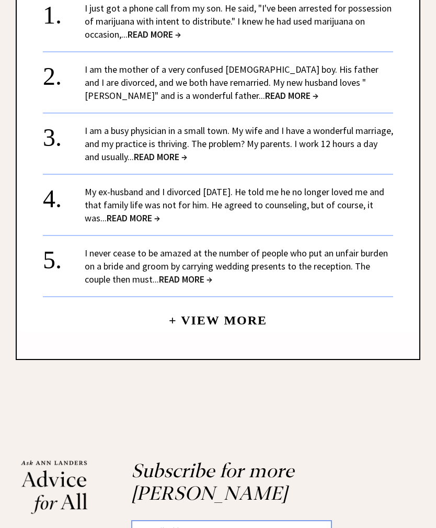 This screenshot has width=436, height=528. I want to click on div: 2., so click(64, 72).